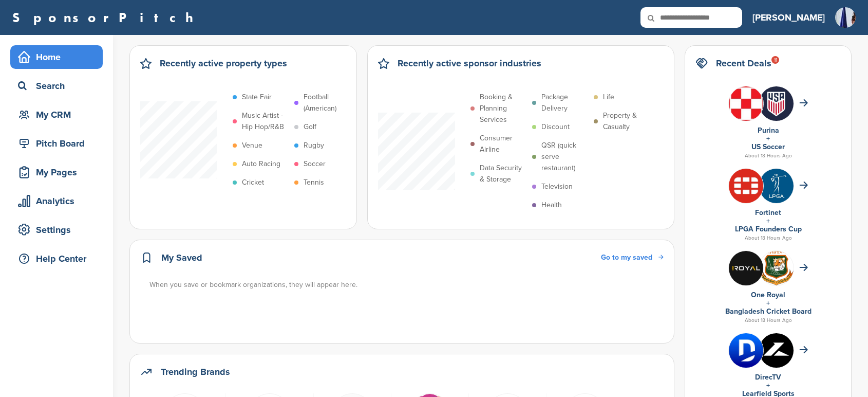 Image resolution: width=868 pixels, height=397 pixels. What do you see at coordinates (767, 295) in the screenshot?
I see `a: One Royal` at bounding box center [767, 295].